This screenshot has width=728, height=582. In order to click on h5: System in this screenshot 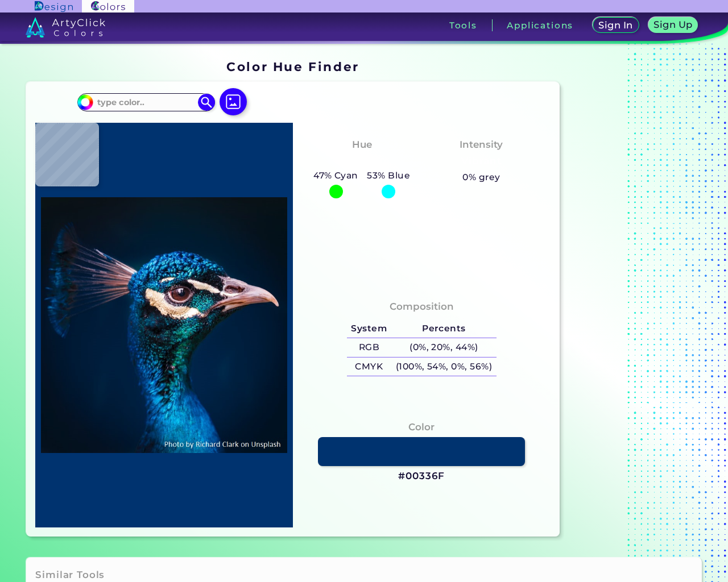, I will do `click(369, 328)`.